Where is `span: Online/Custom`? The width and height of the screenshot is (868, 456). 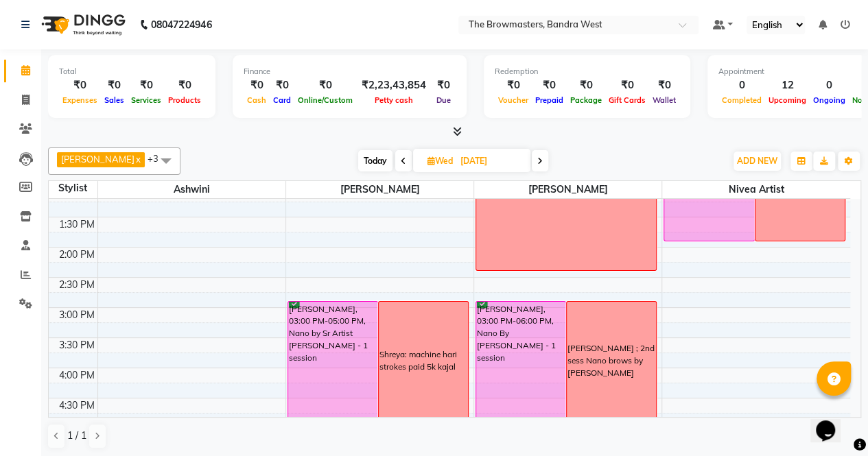
span: Online/Custom is located at coordinates (326, 100).